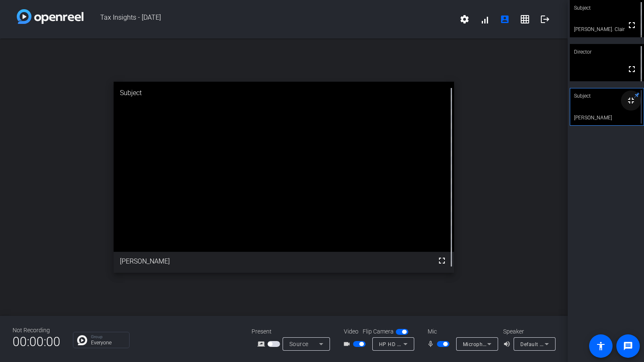  I want to click on div: Mic, so click(461, 331).